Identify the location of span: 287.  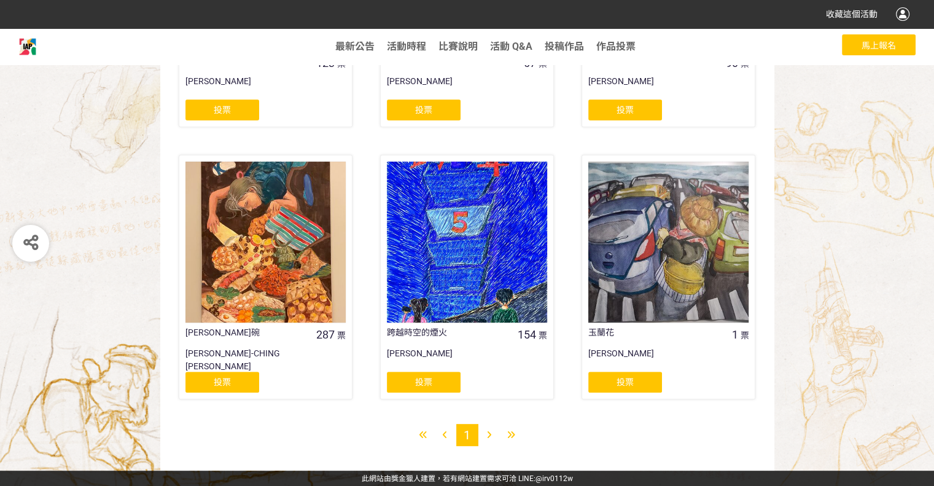
(325, 334).